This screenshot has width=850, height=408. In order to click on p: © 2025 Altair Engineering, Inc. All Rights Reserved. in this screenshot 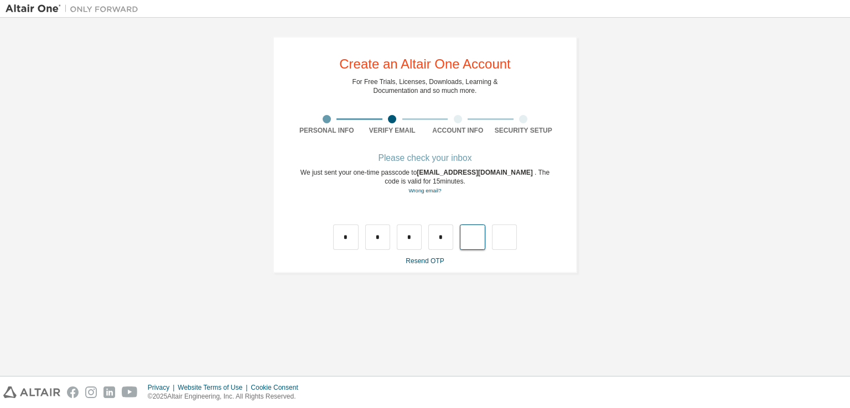, I will do `click(226, 397)`.